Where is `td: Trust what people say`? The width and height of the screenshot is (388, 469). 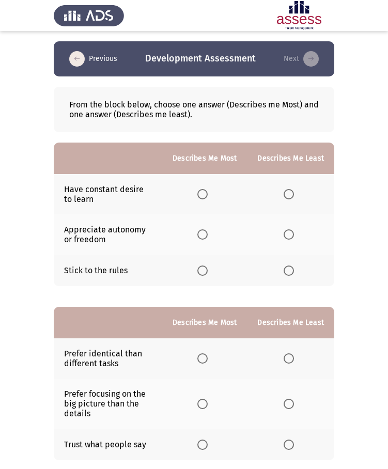 td: Trust what people say is located at coordinates (108, 445).